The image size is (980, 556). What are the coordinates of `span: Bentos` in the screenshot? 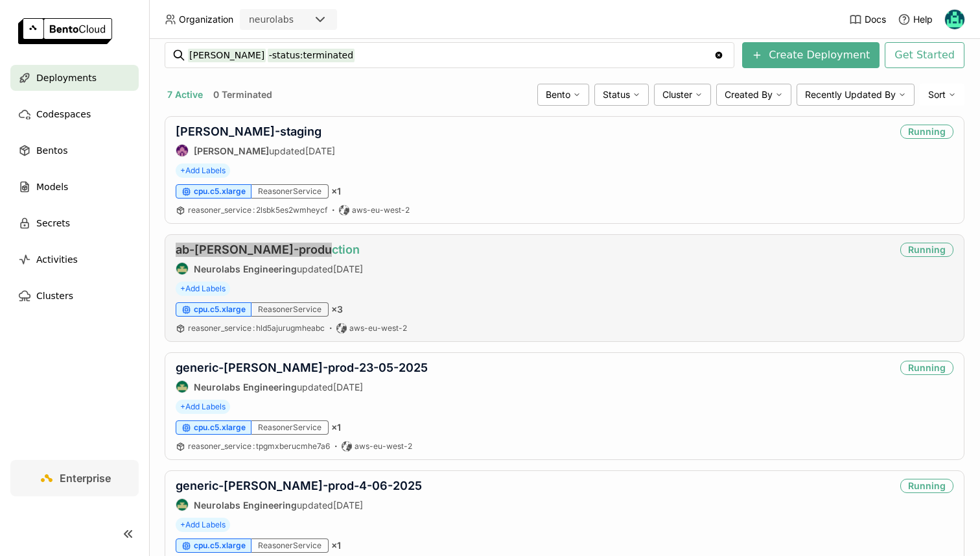 It's located at (52, 150).